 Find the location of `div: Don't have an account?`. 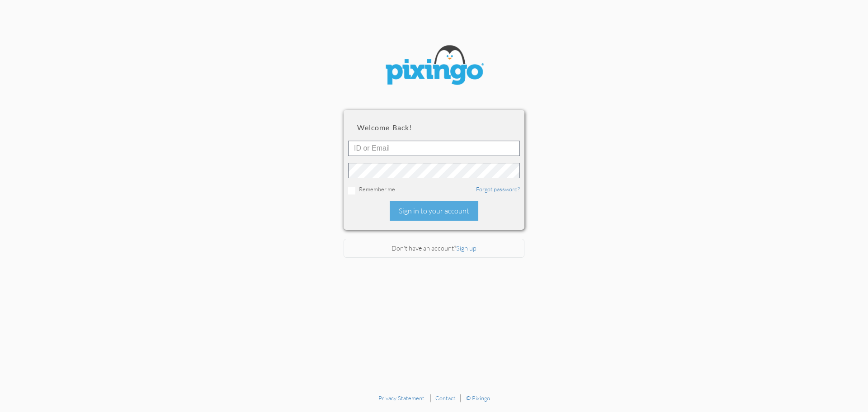

div: Don't have an account? is located at coordinates (434, 249).